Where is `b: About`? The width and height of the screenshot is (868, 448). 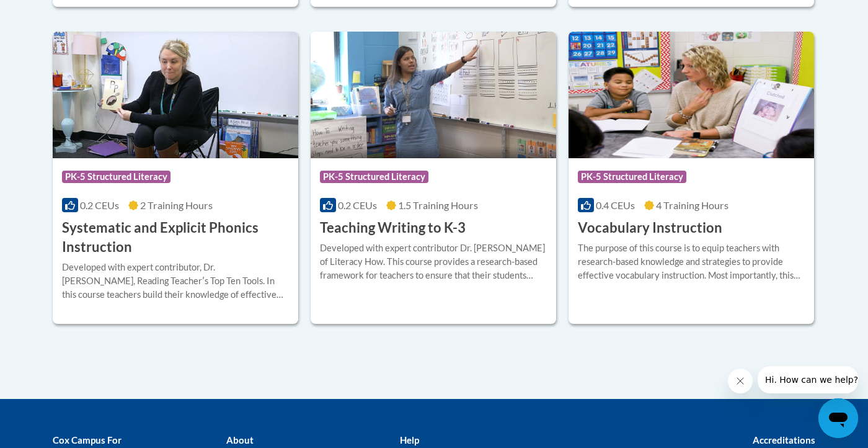 b: About is located at coordinates (240, 439).